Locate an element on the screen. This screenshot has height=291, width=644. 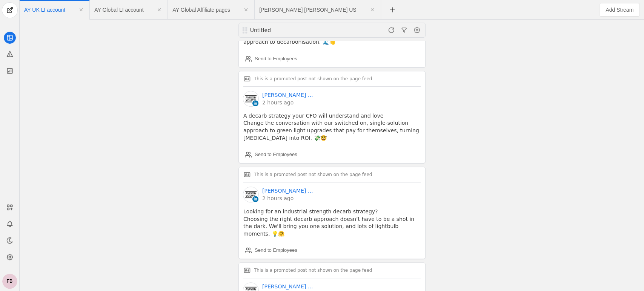
pre: Looking for an industrial strength decarb strategy? Choosing the right decarb approach doesn’t ha... is located at coordinates (332, 223).